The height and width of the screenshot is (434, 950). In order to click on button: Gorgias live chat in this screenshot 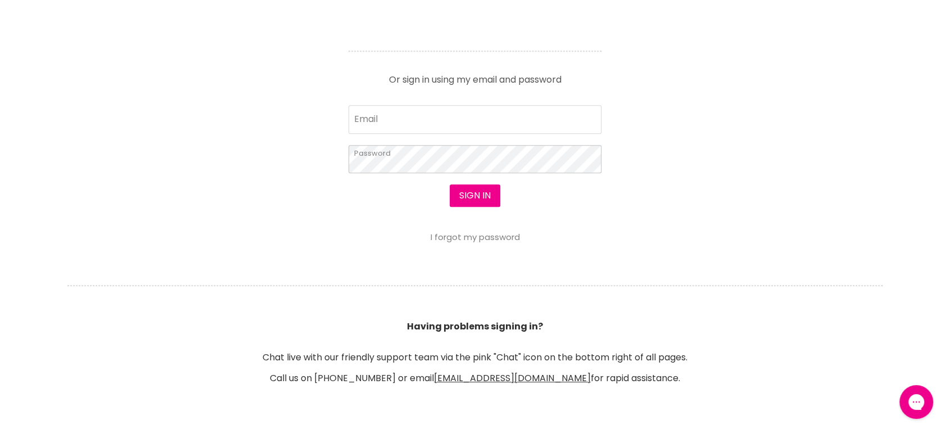, I will do `click(22, 21)`.